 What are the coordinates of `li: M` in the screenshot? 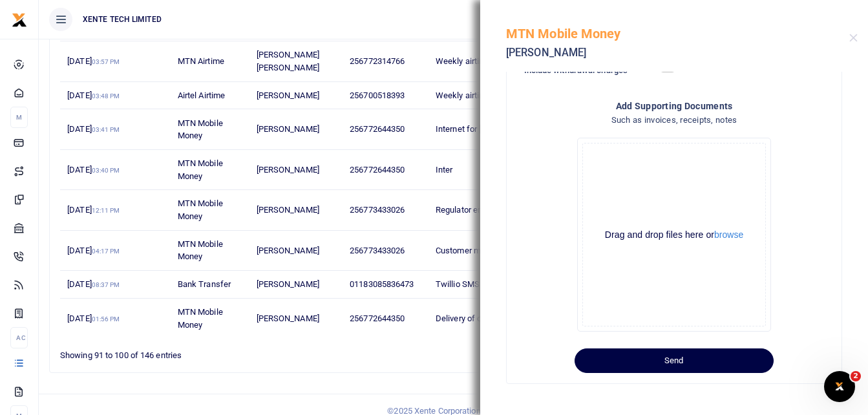 It's located at (19, 117).